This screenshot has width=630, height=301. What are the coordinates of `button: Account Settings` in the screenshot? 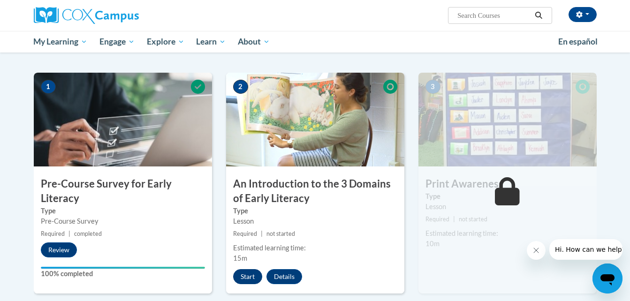 It's located at (583, 15).